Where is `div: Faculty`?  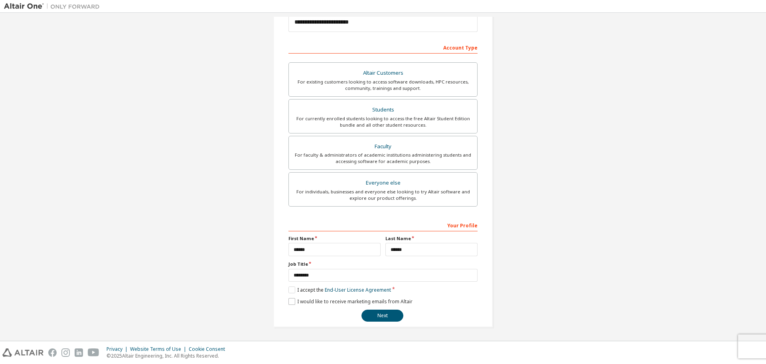
div: Faculty is located at coordinates (383, 146).